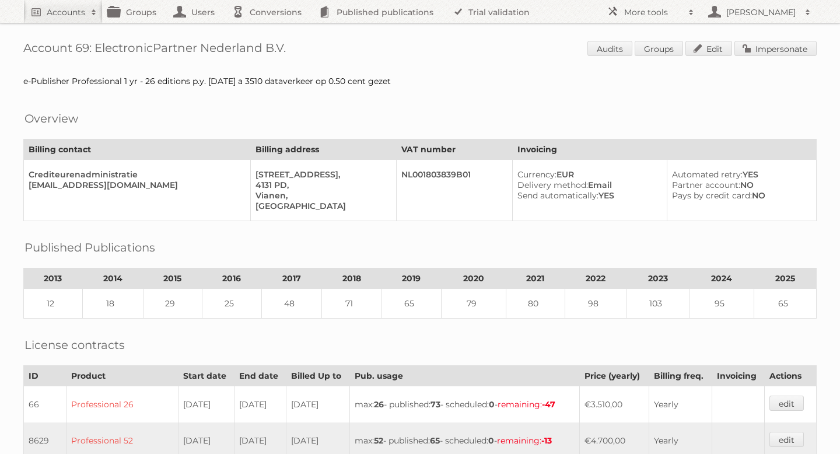  What do you see at coordinates (232, 303) in the screenshot?
I see `td: 25` at bounding box center [232, 303].